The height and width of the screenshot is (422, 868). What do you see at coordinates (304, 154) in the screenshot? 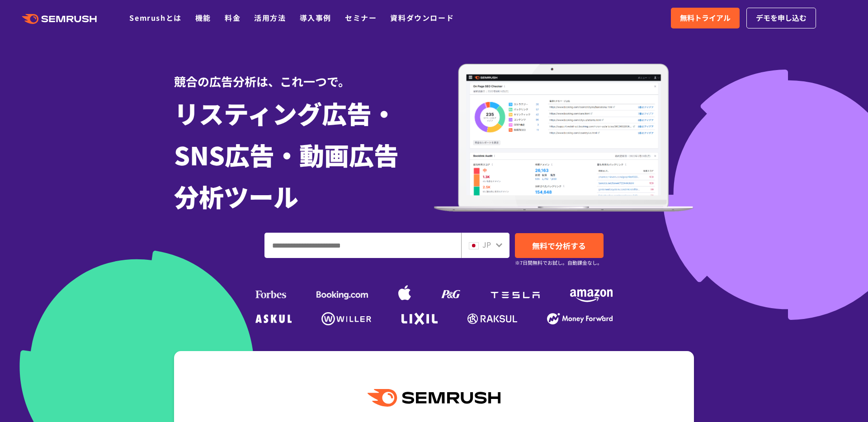
I see `h1: リスティング広告・ SNS広告・動画広告 分析ツール` at bounding box center [304, 154].